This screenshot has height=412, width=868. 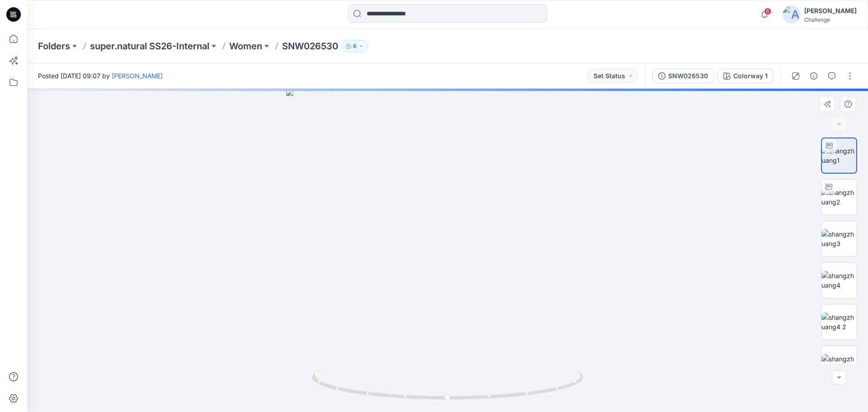 I want to click on button: 6, so click(x=355, y=46).